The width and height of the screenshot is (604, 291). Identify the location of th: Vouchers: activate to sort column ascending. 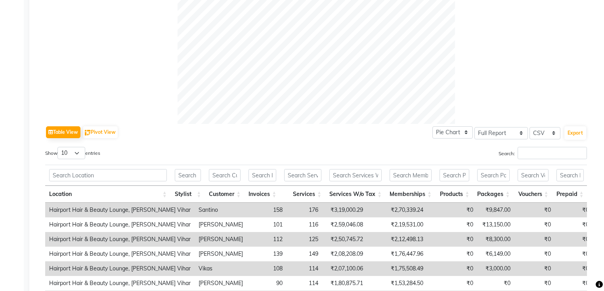
(533, 194).